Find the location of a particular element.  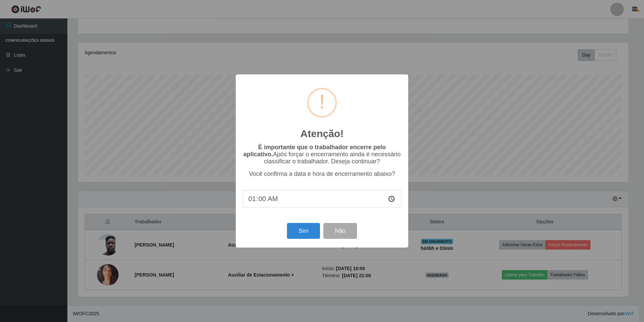

button: Não is located at coordinates (340, 230).